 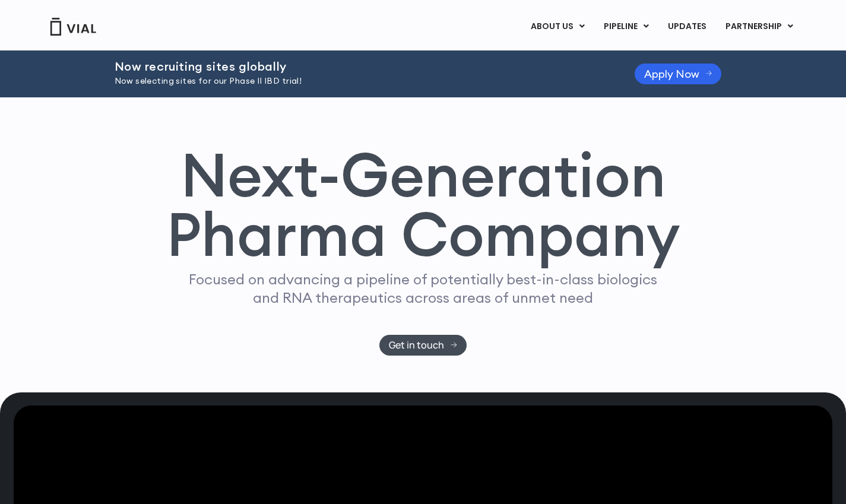 I want to click on p: Focused on advancing a pipeline of potentially best-in-class biologics and RNA therapeutics acros..., so click(x=423, y=288).